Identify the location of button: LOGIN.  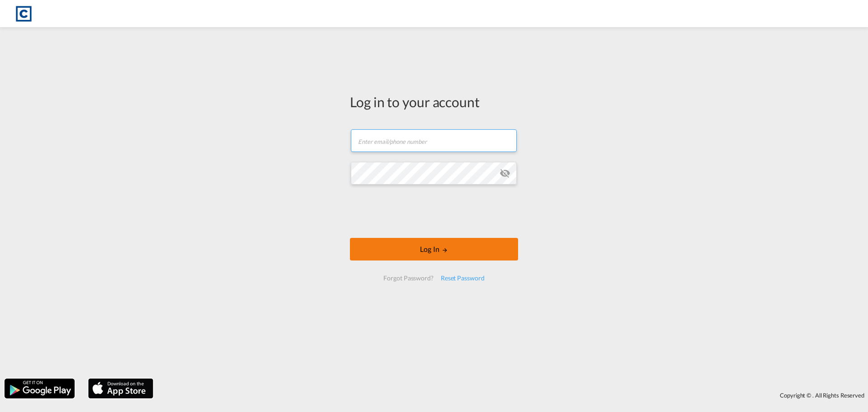
(434, 249).